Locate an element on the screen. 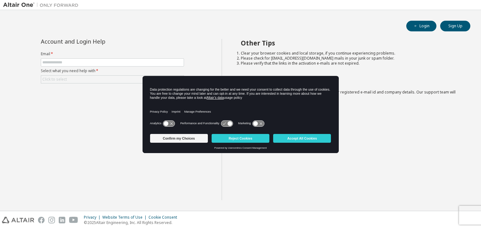 This screenshot has width=481, height=229. span: with a brief description of the problem, your registered e-mail id and company details. Our suppo... is located at coordinates (348, 95).